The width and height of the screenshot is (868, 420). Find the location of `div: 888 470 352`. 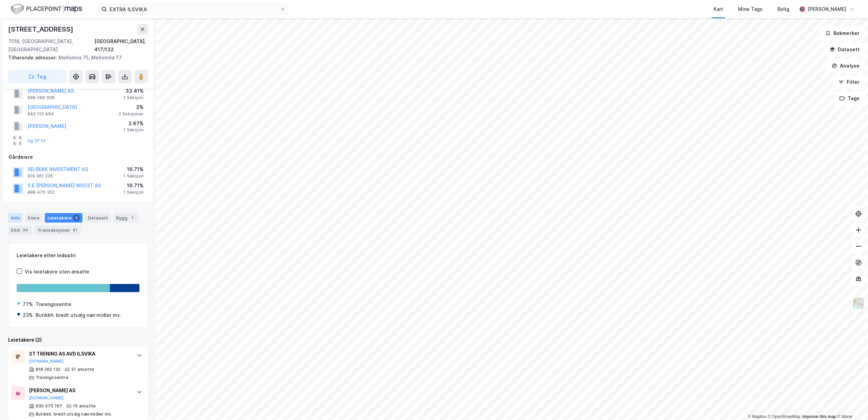

div: 888 470 352 is located at coordinates (41, 192).